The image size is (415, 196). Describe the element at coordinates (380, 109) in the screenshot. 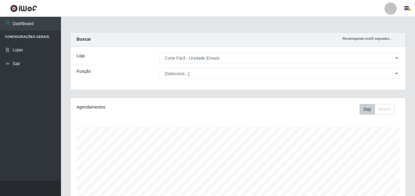

I see `div: Toolbar with button groups` at that location.